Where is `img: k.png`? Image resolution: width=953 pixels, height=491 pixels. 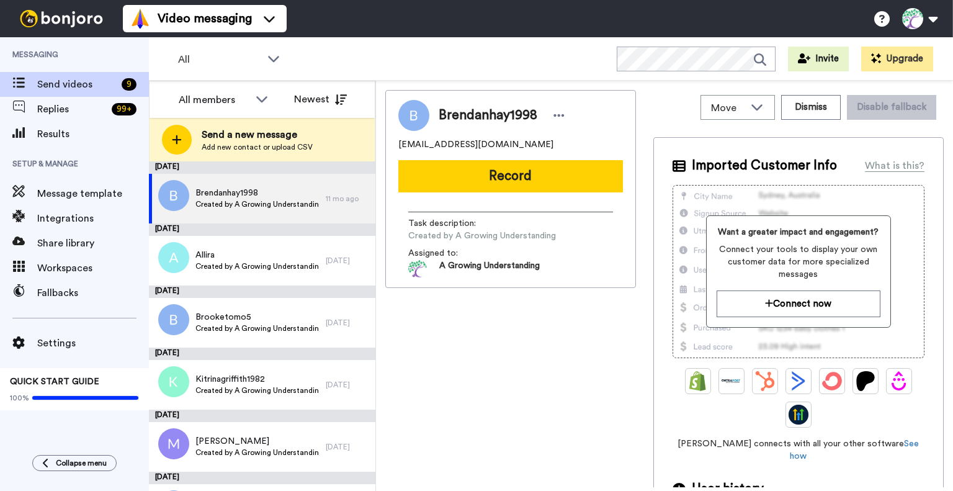
img: k.png is located at coordinates (174, 382).